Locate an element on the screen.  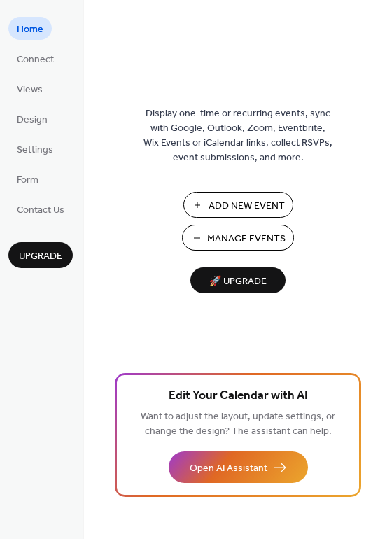
span: Add New Event is located at coordinates (247, 206).